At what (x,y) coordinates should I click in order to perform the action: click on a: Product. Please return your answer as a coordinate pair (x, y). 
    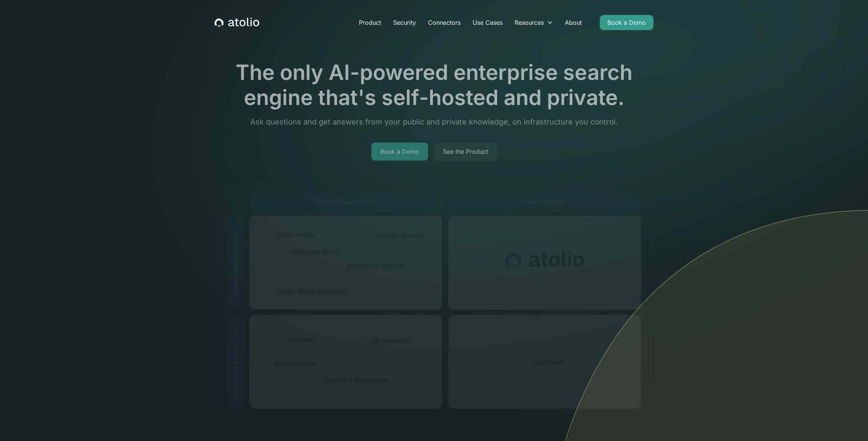
    Looking at the image, I should click on (370, 23).